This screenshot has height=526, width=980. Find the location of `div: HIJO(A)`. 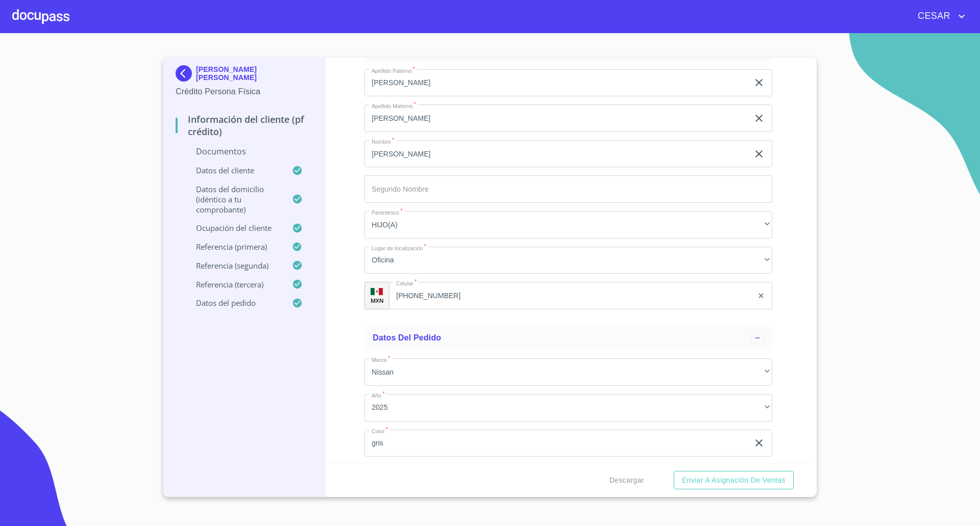

div: HIJO(A) is located at coordinates (568, 225).